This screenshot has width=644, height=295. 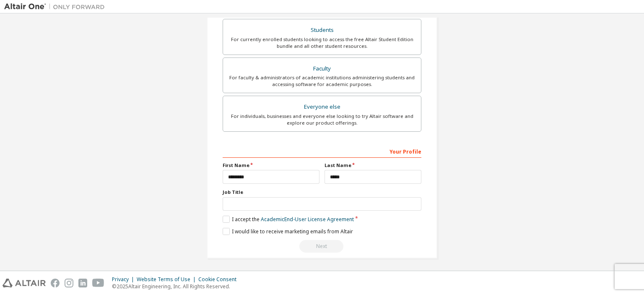 I want to click on a: Academic End-User License Agreement, so click(x=307, y=219).